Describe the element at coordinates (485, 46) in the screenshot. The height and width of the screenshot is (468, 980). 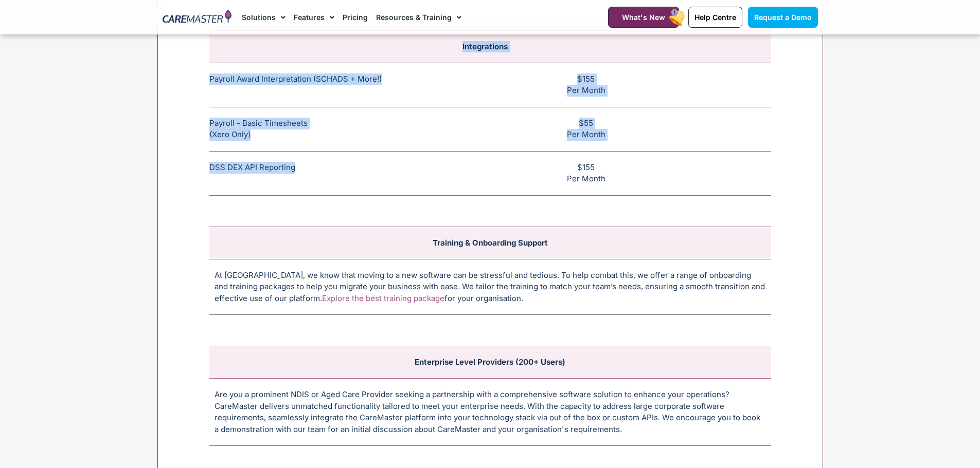
I see `span: Integrations` at that location.